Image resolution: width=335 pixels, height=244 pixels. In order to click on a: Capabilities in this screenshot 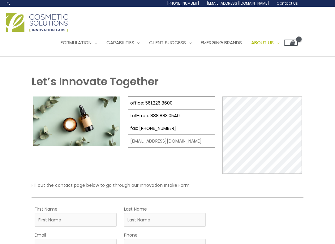, I will do `click(123, 43)`.